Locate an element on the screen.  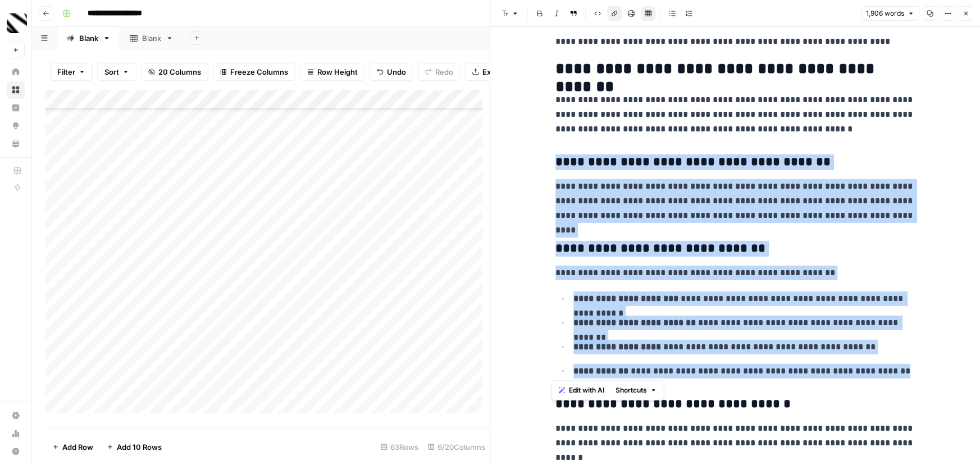
a: Settings is located at coordinates (16, 415).